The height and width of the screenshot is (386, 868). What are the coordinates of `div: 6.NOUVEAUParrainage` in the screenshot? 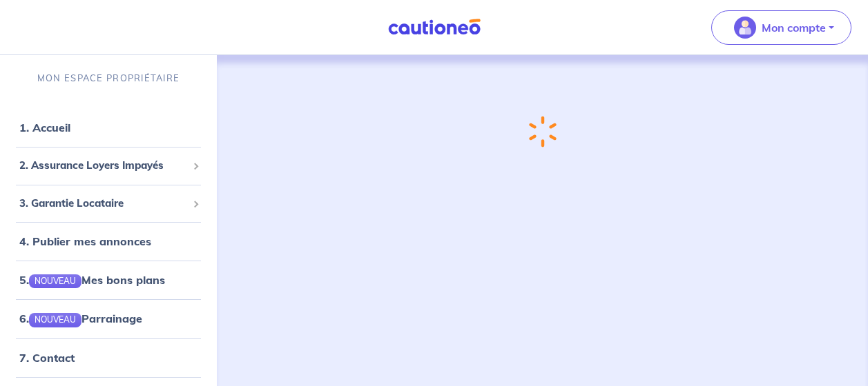 It's located at (108, 319).